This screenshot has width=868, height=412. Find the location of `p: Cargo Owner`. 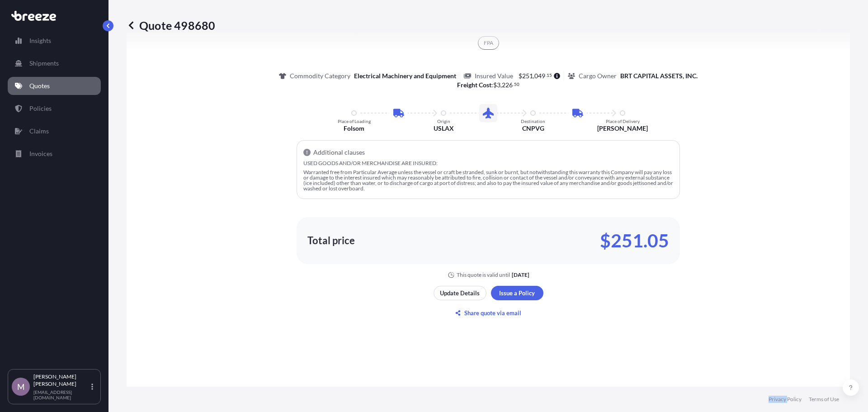

p: Cargo Owner is located at coordinates (598, 76).